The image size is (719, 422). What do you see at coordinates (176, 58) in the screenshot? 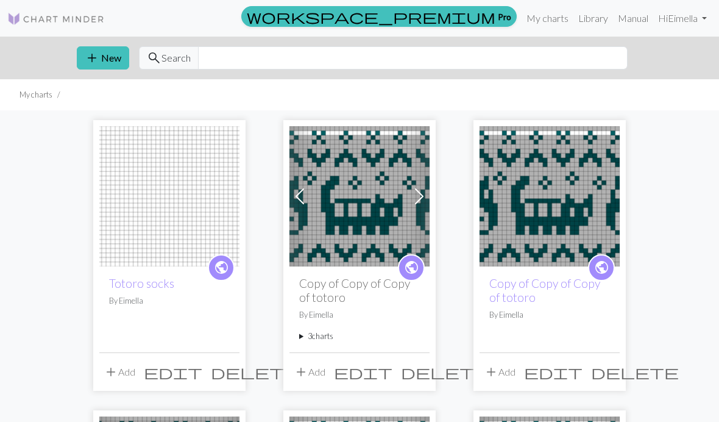
I see `span: Search` at bounding box center [176, 58].